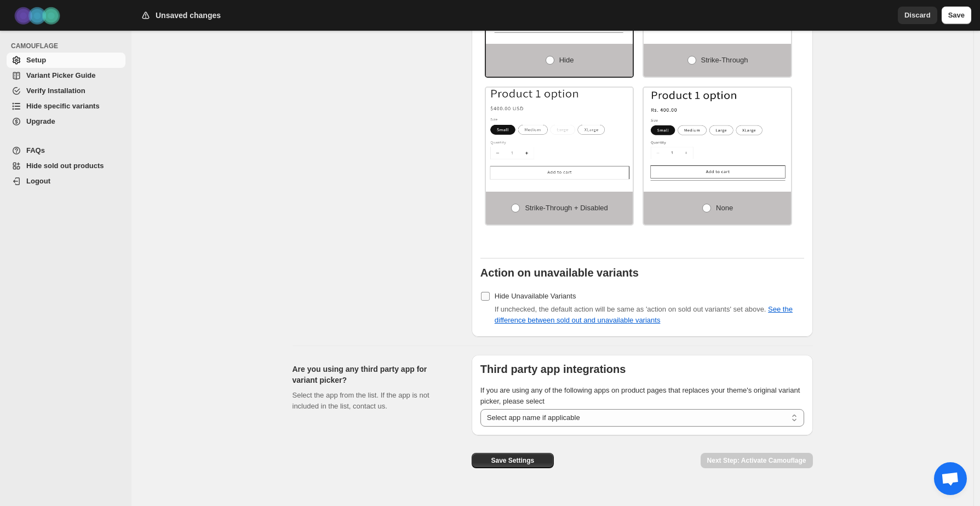 This screenshot has height=506, width=980. Describe the element at coordinates (950, 478) in the screenshot. I see `div: Chat abierto` at that location.